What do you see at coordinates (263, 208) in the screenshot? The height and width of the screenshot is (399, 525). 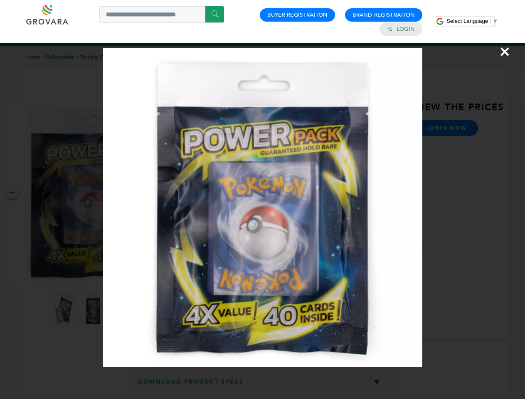 I see `img: Image Preview` at bounding box center [263, 208].